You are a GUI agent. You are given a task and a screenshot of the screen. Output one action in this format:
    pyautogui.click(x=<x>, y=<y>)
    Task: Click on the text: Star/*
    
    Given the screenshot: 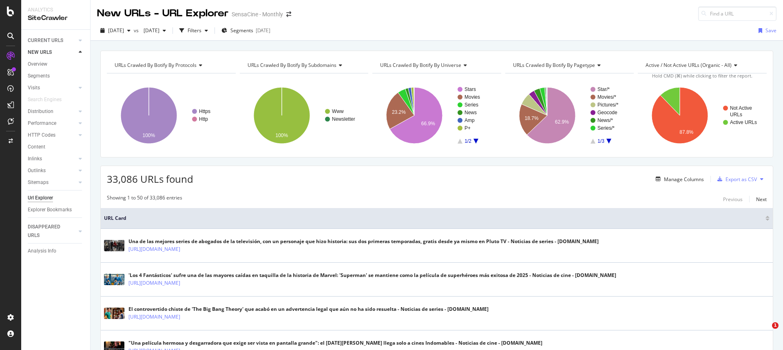 What is the action you would take?
    pyautogui.click(x=604, y=89)
    